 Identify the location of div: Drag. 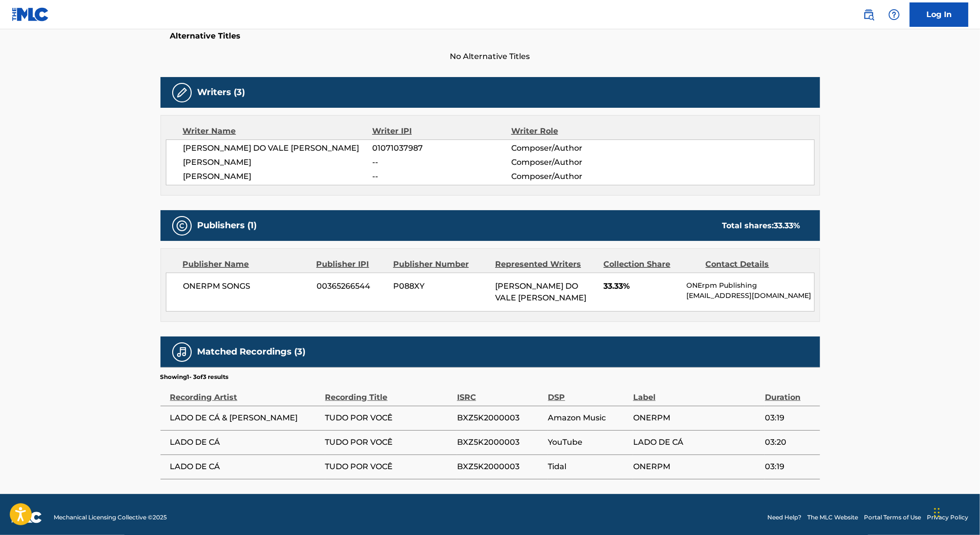
(937, 512).